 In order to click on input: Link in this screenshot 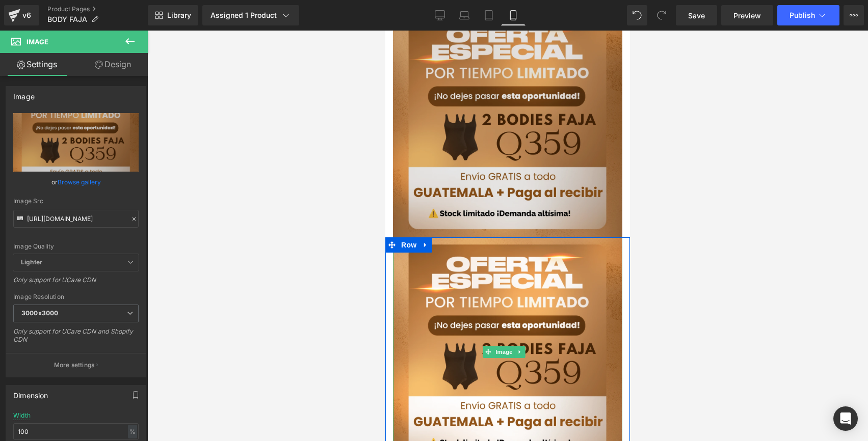, I will do `click(76, 219)`.